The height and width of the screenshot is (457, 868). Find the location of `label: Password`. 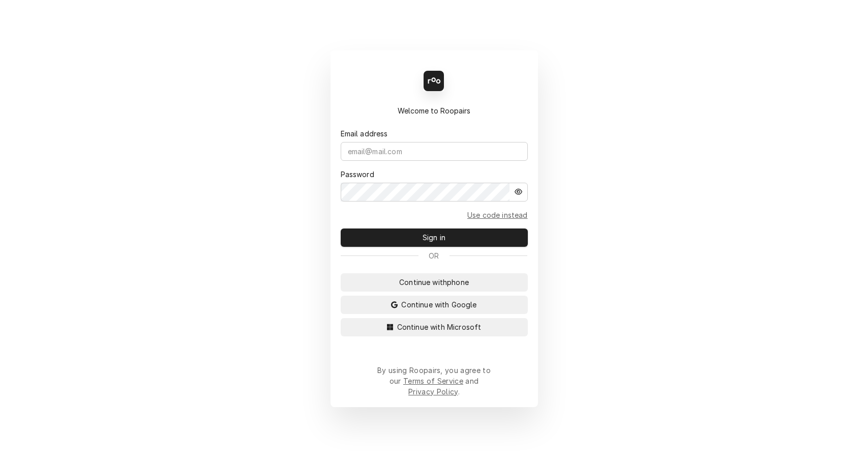

label: Password is located at coordinates (358, 174).